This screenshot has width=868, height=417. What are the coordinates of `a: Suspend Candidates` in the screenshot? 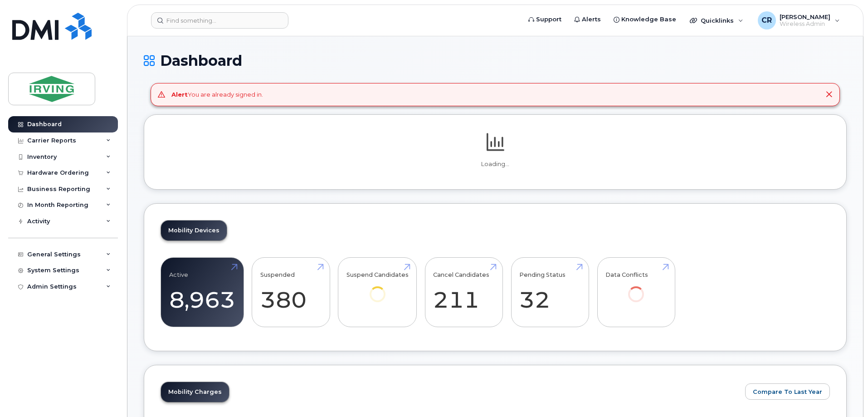 It's located at (378, 288).